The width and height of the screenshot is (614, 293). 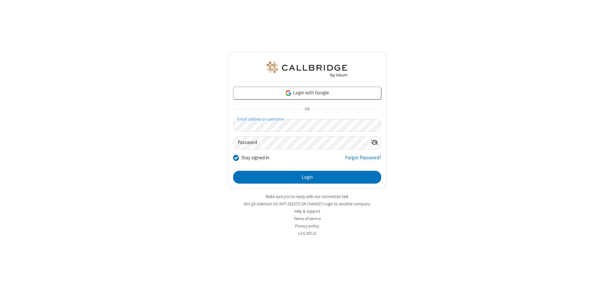 I want to click on span: OR, so click(x=307, y=109).